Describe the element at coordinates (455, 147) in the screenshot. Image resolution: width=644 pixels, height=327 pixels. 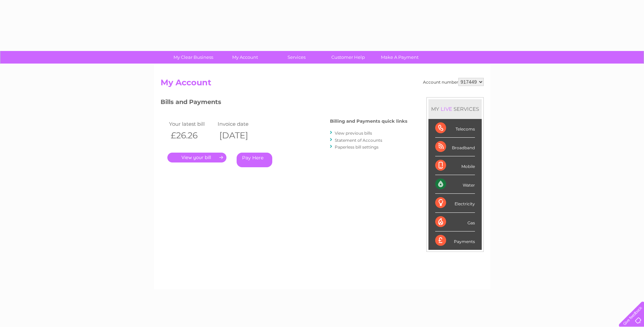
I see `div: Broadband` at that location.